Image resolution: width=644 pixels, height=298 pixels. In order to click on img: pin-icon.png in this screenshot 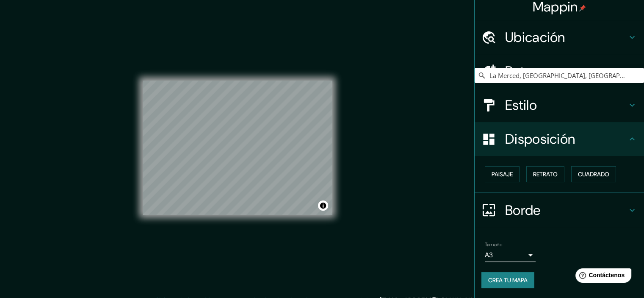, I will do `click(583, 8)`.